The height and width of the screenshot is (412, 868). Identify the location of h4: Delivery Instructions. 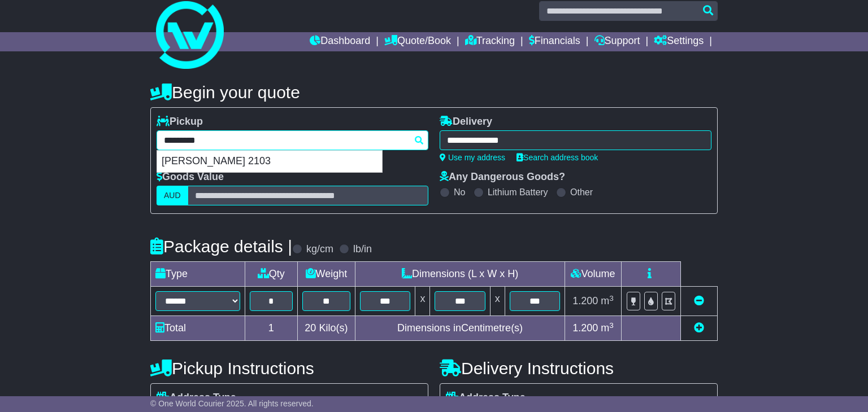
(579, 368).